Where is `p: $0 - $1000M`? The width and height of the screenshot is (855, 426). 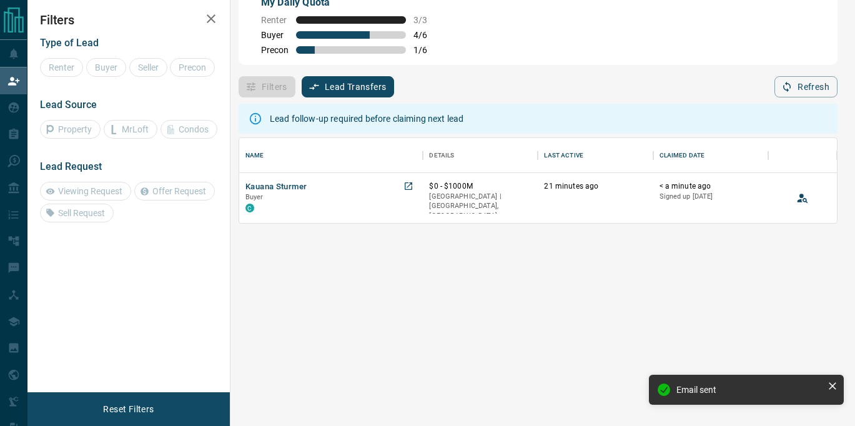
p: $0 - $1000M is located at coordinates (480, 186).